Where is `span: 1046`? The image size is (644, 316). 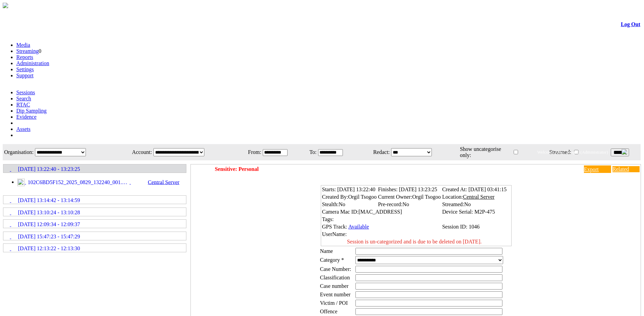 span: 1046 is located at coordinates (474, 227).